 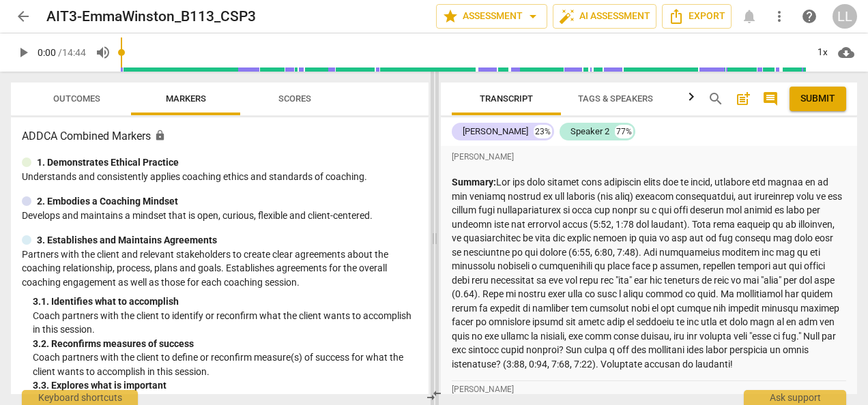 What do you see at coordinates (474, 182) in the screenshot?
I see `strong: Summary:` at bounding box center [474, 182].